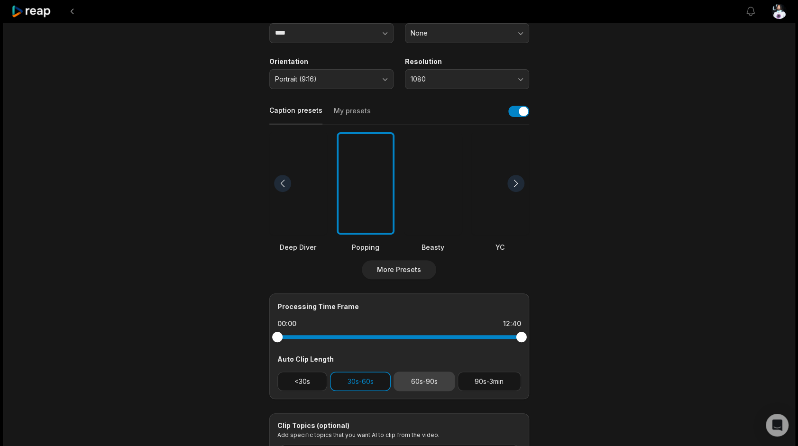 This screenshot has width=798, height=446. I want to click on label: Resolution, so click(467, 62).